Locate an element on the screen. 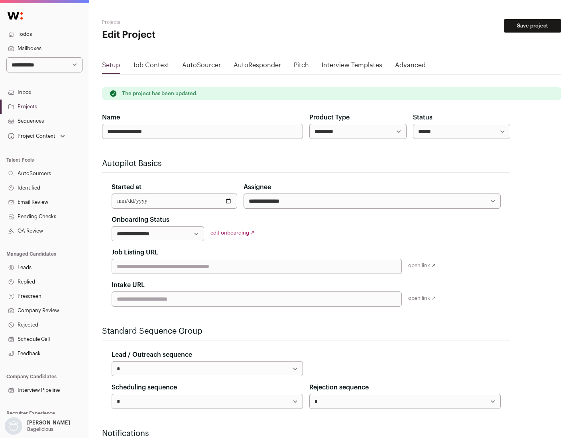  label: Product Type is located at coordinates (329, 118).